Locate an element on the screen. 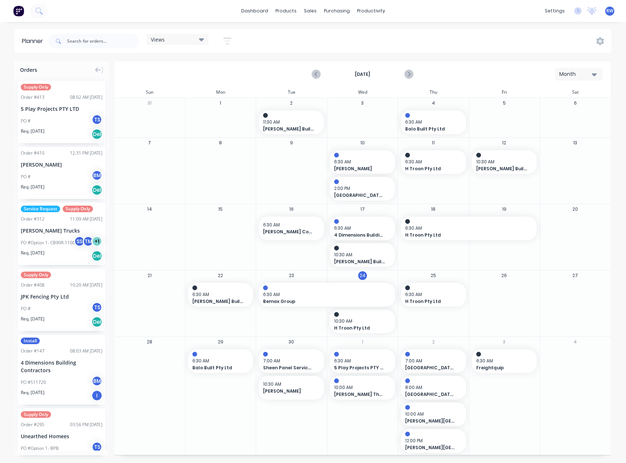 This screenshot has width=626, height=463. button: 4 is located at coordinates (575, 342).